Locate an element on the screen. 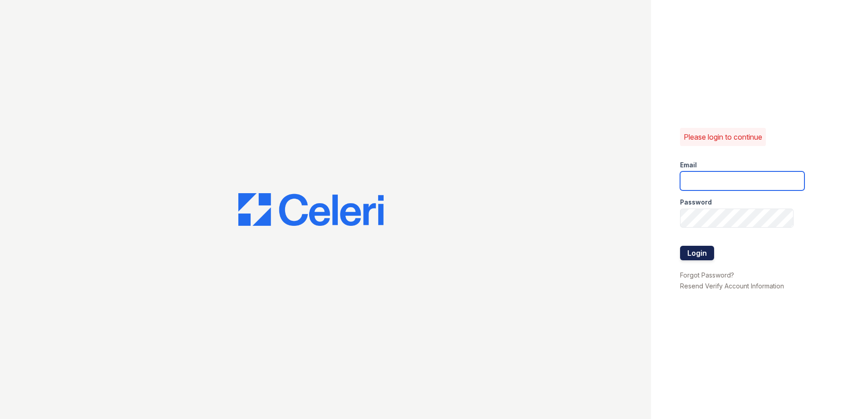  a: Resend Verify Account Information is located at coordinates (732, 286).